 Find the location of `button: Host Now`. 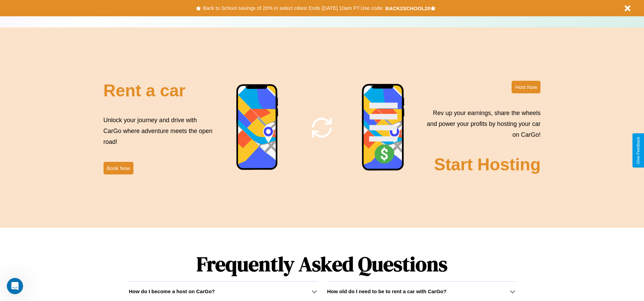

button: Host Now is located at coordinates (526, 87).